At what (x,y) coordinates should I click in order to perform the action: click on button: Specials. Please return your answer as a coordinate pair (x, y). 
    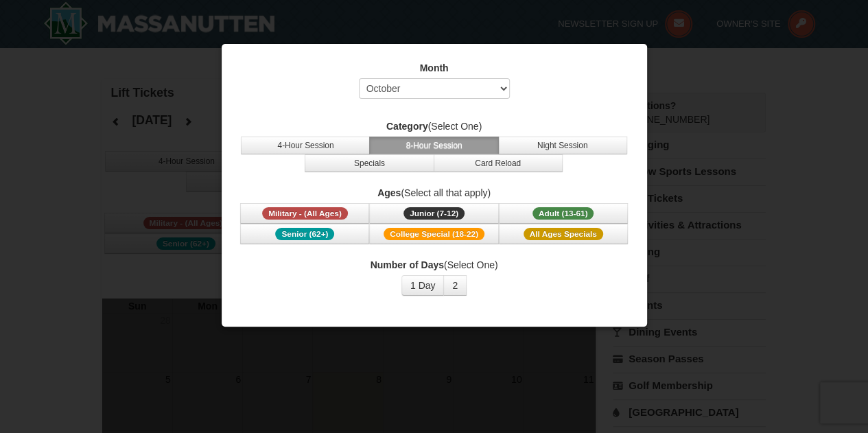
    Looking at the image, I should click on (369, 163).